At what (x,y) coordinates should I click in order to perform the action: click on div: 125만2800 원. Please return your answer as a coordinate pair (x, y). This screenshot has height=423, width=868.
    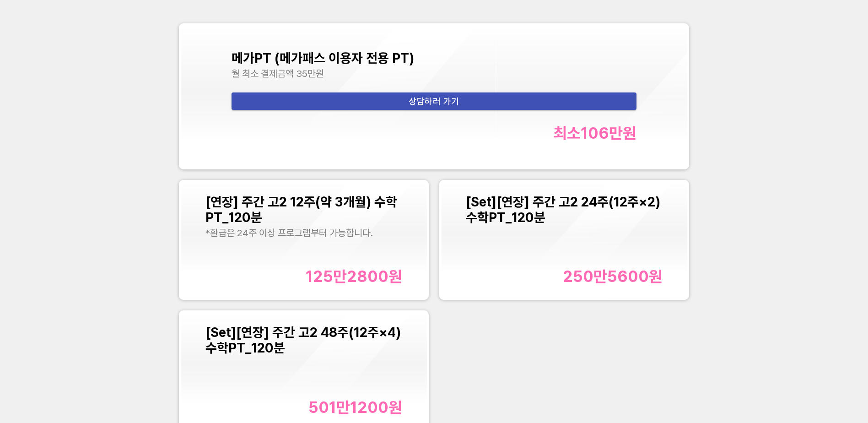
    Looking at the image, I should click on (354, 276).